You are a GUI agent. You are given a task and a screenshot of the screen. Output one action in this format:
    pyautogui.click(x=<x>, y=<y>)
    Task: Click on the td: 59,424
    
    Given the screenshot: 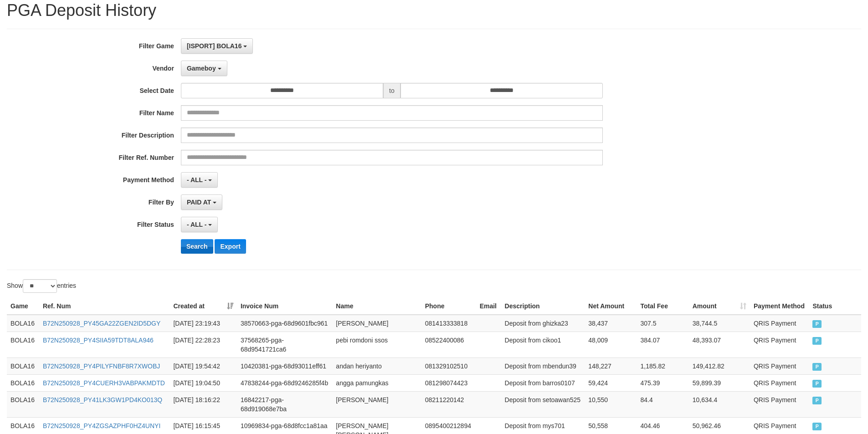 What is the action you would take?
    pyautogui.click(x=611, y=383)
    